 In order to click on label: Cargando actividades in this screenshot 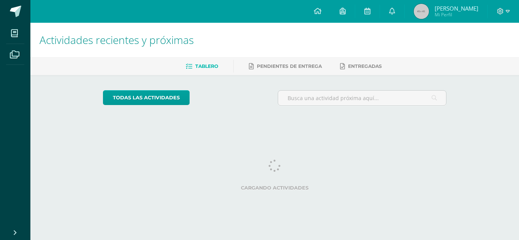, I will do `click(275, 188)`.